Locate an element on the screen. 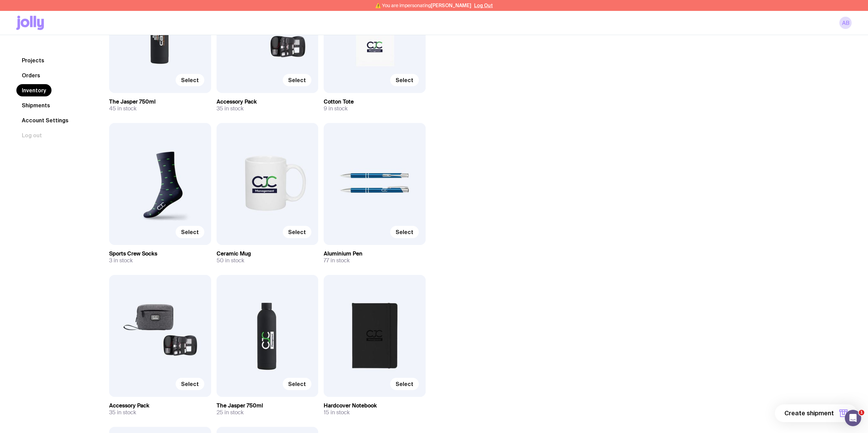 Image resolution: width=868 pixels, height=433 pixels. span: 50 in stock is located at coordinates (230, 260).